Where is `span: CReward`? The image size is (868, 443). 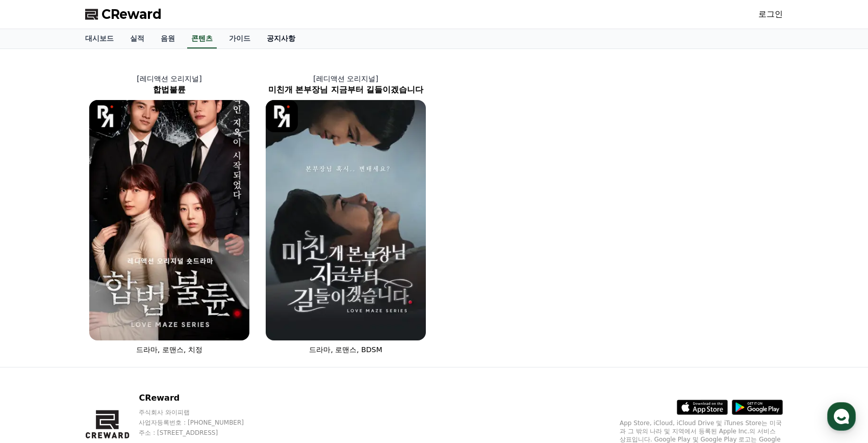 span: CReward is located at coordinates (132, 15).